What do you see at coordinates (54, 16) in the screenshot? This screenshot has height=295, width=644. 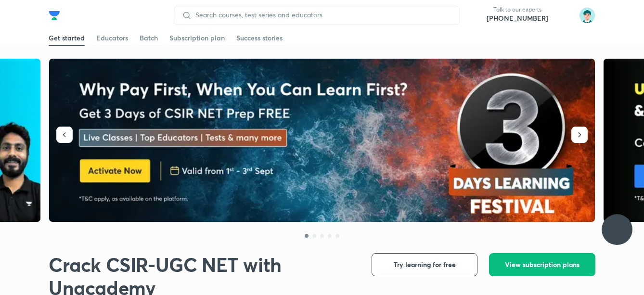 I see `a: Company Logo` at bounding box center [54, 16].